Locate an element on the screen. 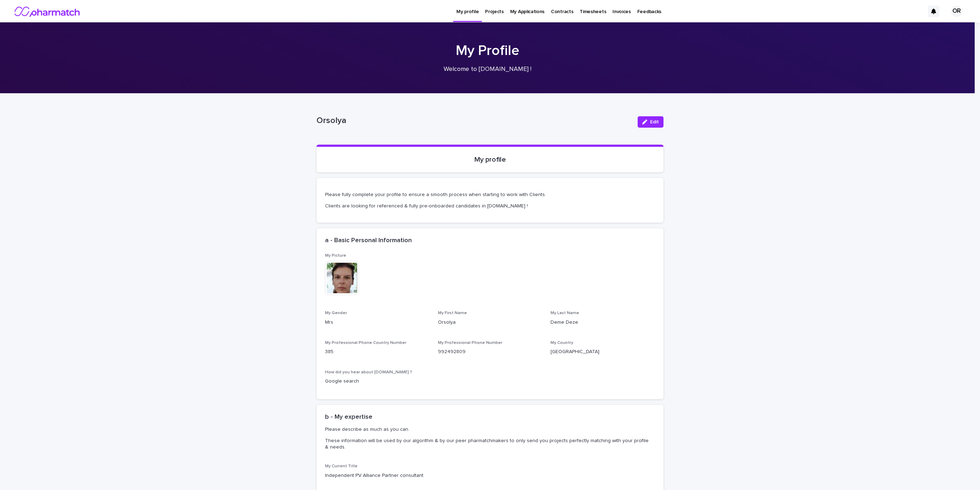 This screenshot has width=980, height=490. h2: a - Basic Personal Information is located at coordinates (368, 240).